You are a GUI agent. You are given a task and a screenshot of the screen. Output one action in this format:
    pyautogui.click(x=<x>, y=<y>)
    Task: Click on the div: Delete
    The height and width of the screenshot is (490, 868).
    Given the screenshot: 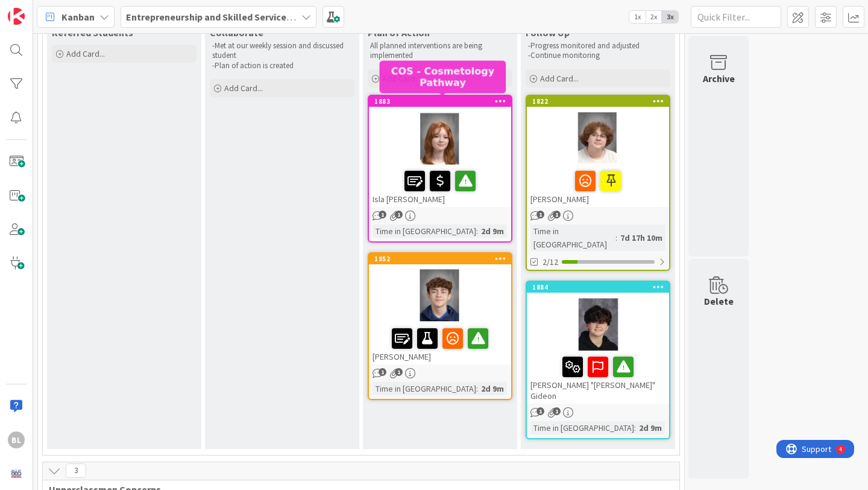 What is the action you would take?
    pyautogui.click(x=718, y=301)
    